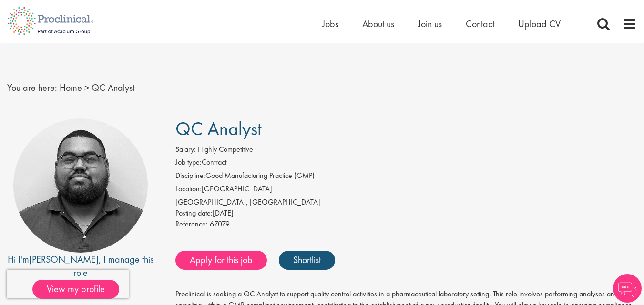 The image size is (644, 305). I want to click on a: Apply for this job, so click(221, 261).